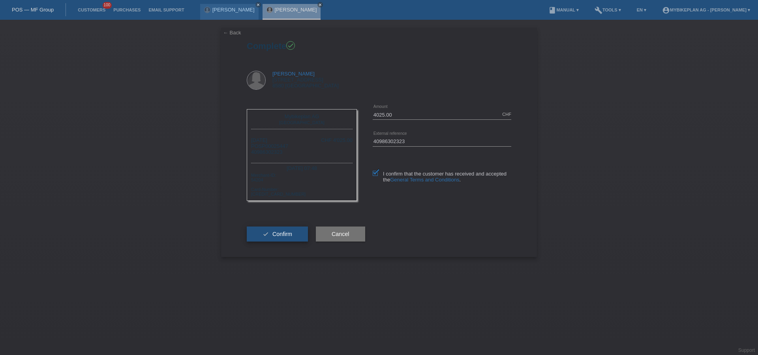 The image size is (758, 355). Describe the element at coordinates (666, 10) in the screenshot. I see `i: account_circle` at that location.